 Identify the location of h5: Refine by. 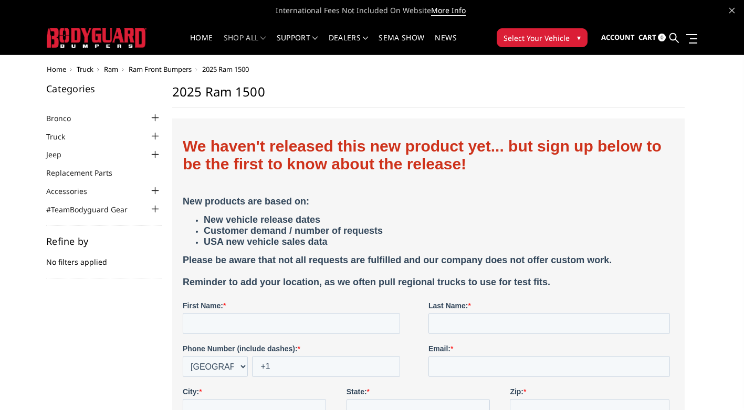
(104, 241).